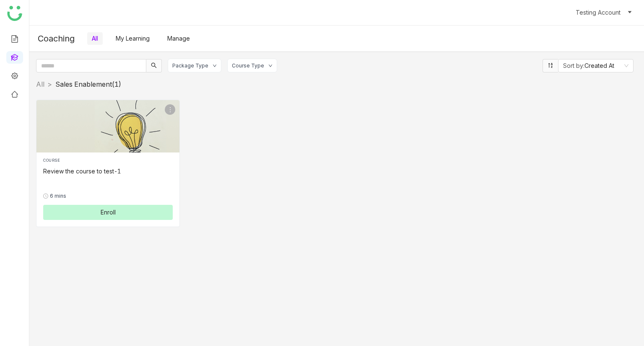  What do you see at coordinates (15, 14) in the screenshot?
I see `img: logo` at bounding box center [15, 14].